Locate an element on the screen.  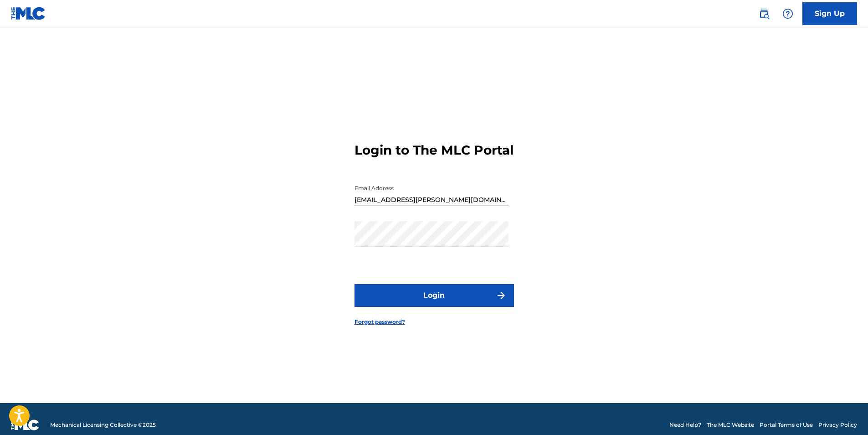
span: Mechanical Licensing Collective © 2025 is located at coordinates (103, 425).